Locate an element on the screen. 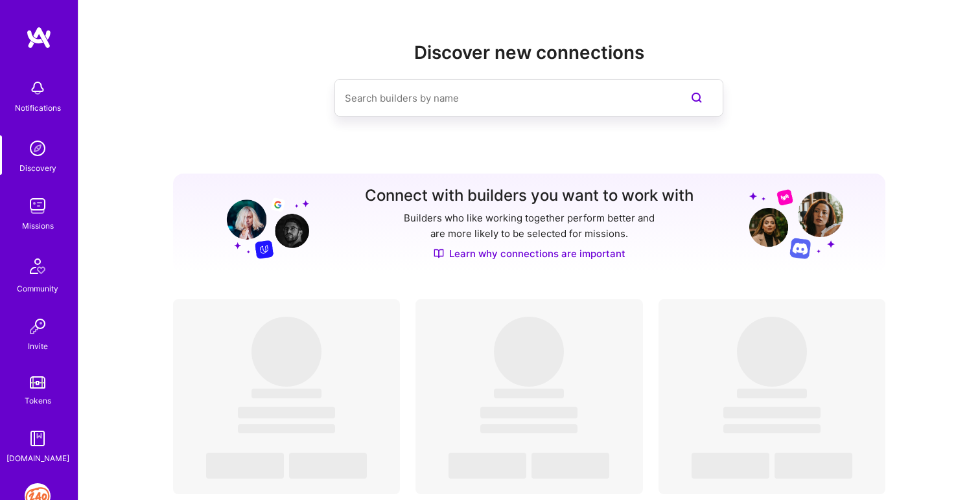 Image resolution: width=980 pixels, height=500 pixels. h2: Discover new connections is located at coordinates (530, 53).